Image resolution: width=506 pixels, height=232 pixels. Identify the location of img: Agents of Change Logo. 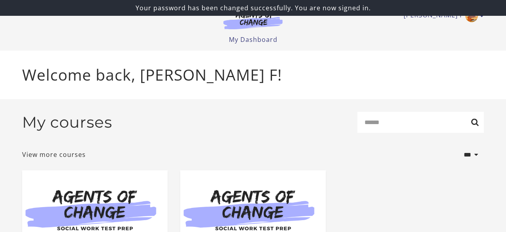
(253, 20).